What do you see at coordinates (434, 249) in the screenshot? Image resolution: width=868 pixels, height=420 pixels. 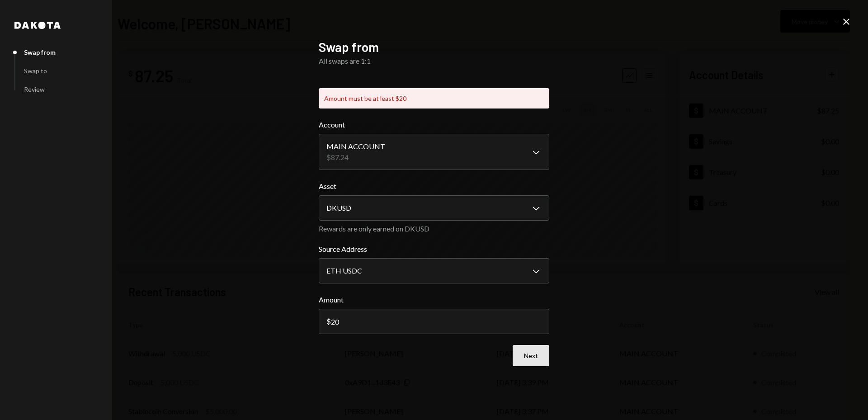 I see `label: Source Address` at bounding box center [434, 249].